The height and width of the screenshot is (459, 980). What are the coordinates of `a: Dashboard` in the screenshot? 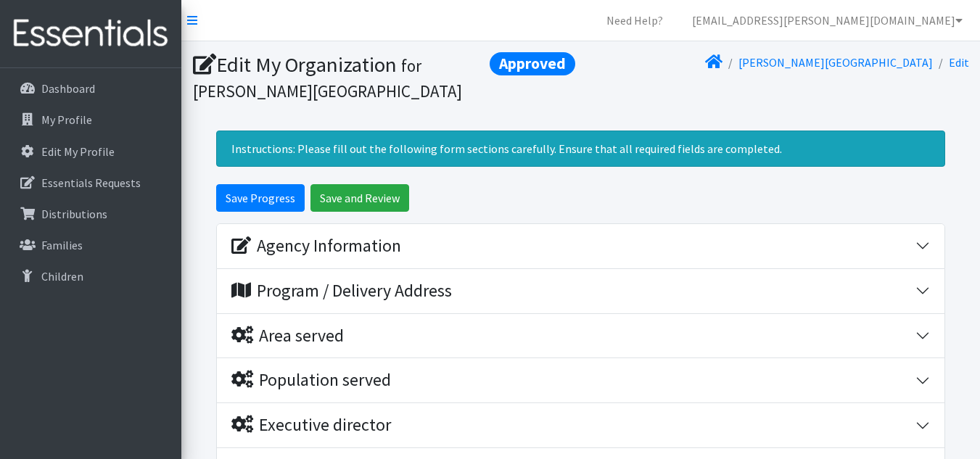 It's located at (90, 89).